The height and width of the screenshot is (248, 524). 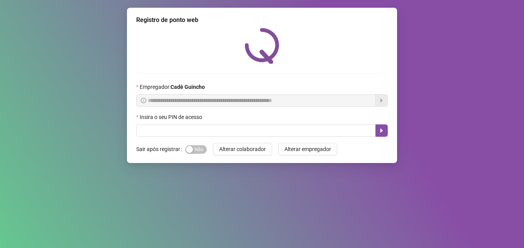 What do you see at coordinates (172, 117) in the screenshot?
I see `label: Insira o seu PIN de acesso` at bounding box center [172, 117].